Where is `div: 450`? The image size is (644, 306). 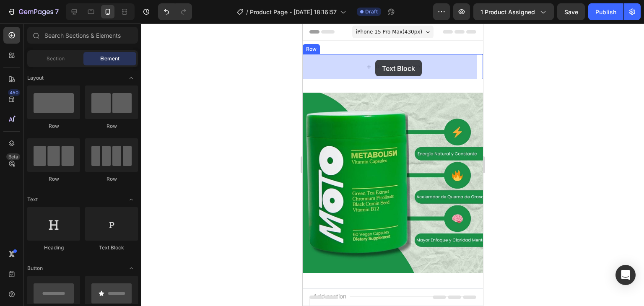 div: 450 is located at coordinates (14, 92).